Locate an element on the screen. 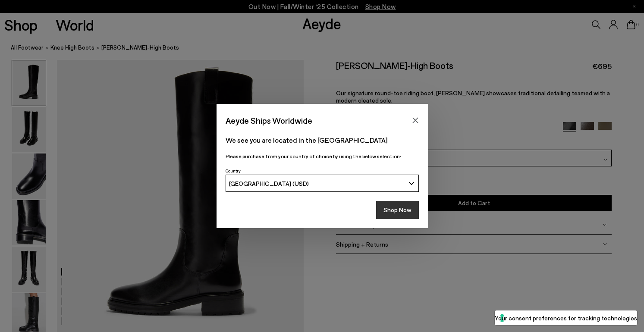 The width and height of the screenshot is (644, 332). label: Your consent preferences for tracking technologies is located at coordinates (566, 318).